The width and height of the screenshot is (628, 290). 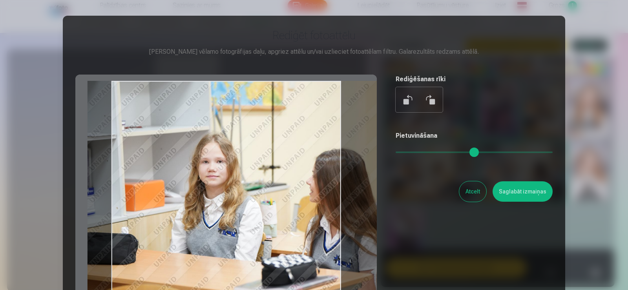 I want to click on h5: Rediģēšanas rīki, so click(x=474, y=79).